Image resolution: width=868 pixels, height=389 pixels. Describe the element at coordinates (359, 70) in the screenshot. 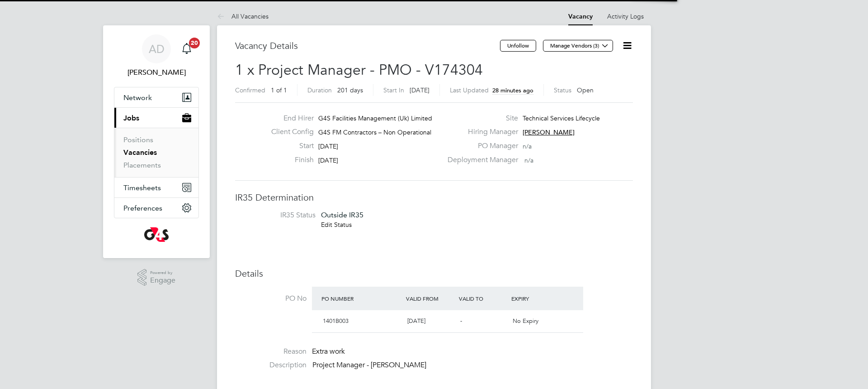

I see `span: 1 x Project Manager - PMO - V174304` at that location.